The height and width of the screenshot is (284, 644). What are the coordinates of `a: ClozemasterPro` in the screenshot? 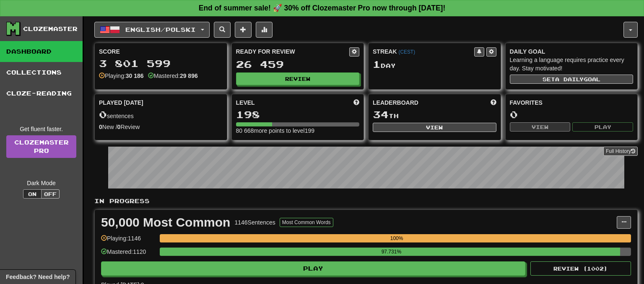 It's located at (41, 147).